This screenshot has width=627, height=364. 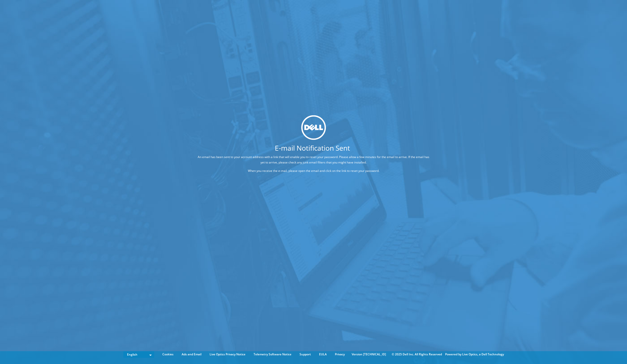 I want to click on p: An email has been sent to your account address with a link that will enable you to reset your pas..., so click(x=314, y=160).